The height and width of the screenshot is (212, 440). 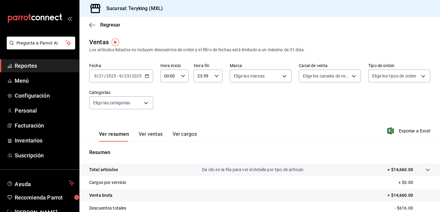 I want to click on label: Hora fin, so click(x=208, y=66).